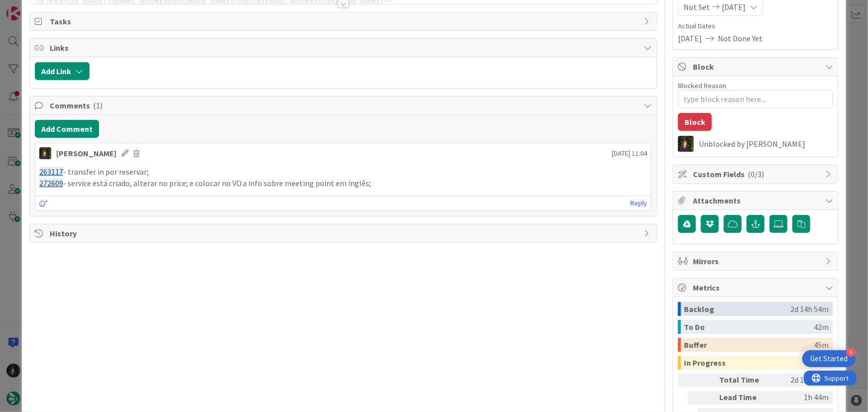  I want to click on label: Blocked Reason, so click(702, 85).